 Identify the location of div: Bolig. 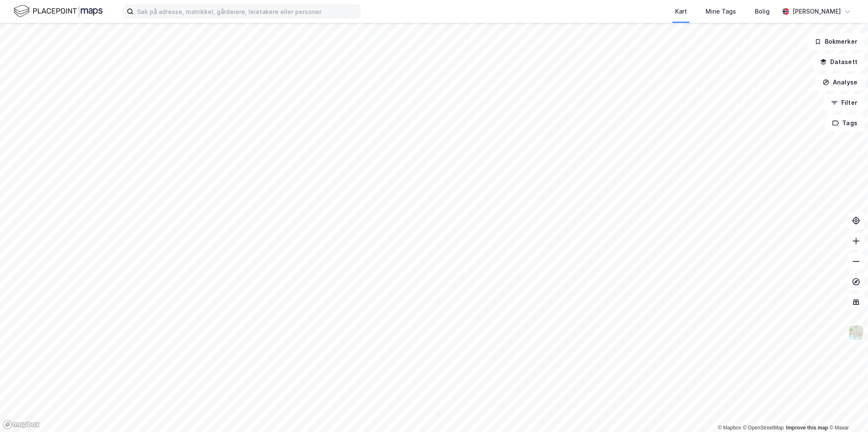
(762, 11).